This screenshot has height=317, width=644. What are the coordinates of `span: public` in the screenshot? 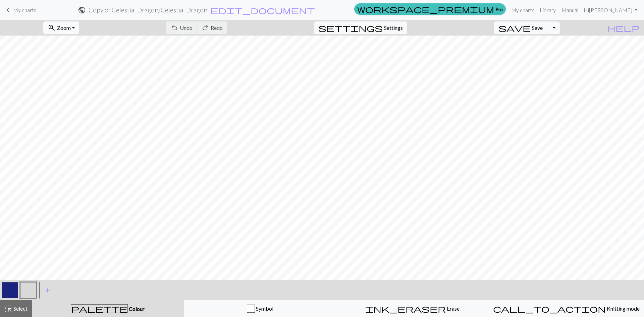 It's located at (82, 10).